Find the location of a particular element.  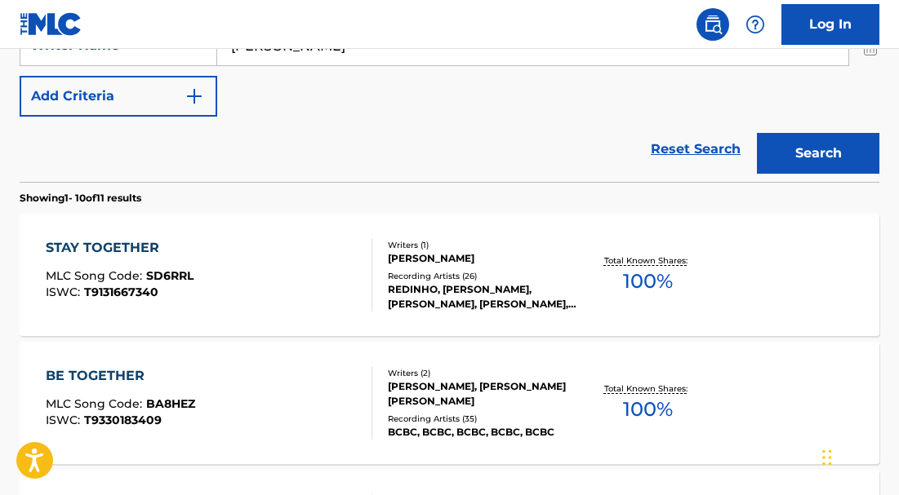

span: T9131667340 is located at coordinates (121, 292).